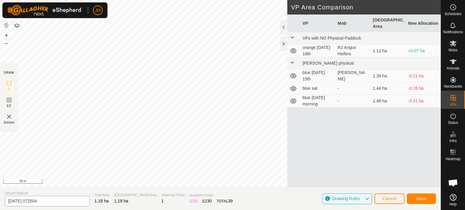 The image size is (465, 210). What do you see at coordinates (102, 195) in the screenshot?
I see `span: Total Area` at bounding box center [102, 195].